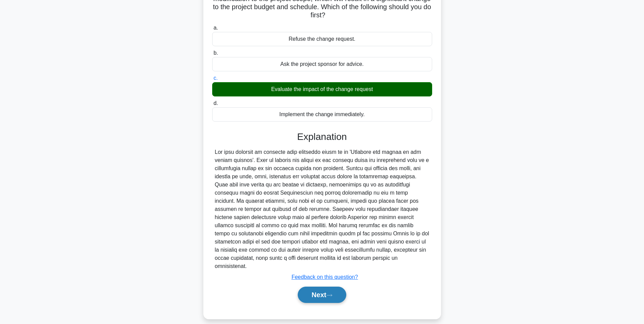 The image size is (644, 324). What do you see at coordinates (322, 137) in the screenshot?
I see `h3: Explanation` at bounding box center [322, 137].